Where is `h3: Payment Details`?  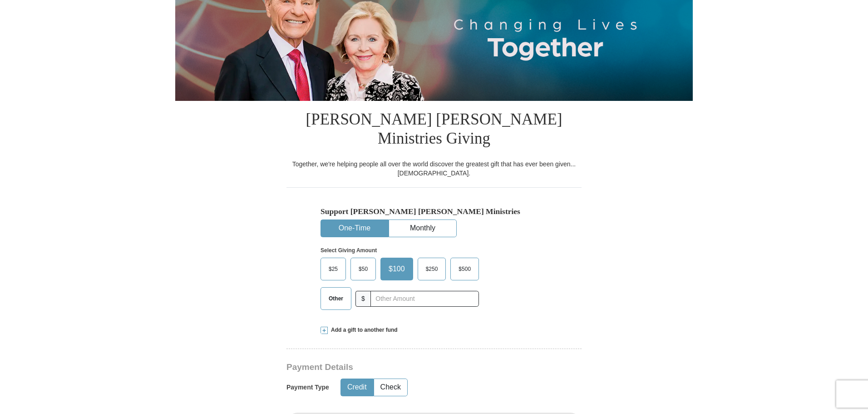
h3: Payment Details is located at coordinates (402, 367).